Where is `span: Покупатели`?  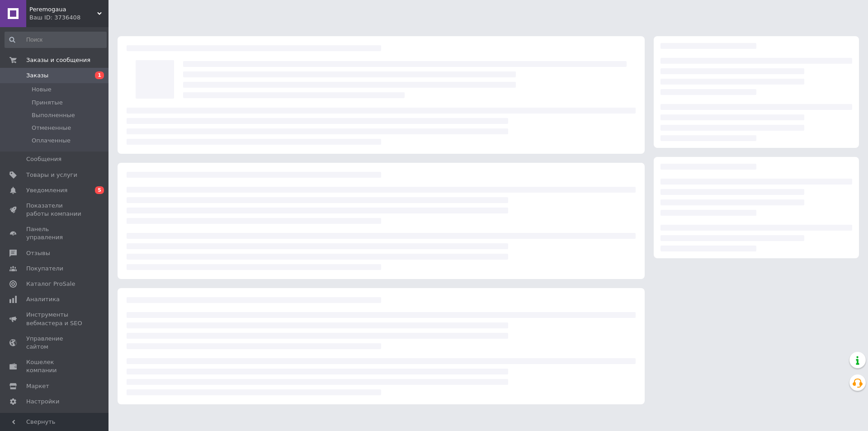 span: Покупатели is located at coordinates (44, 268).